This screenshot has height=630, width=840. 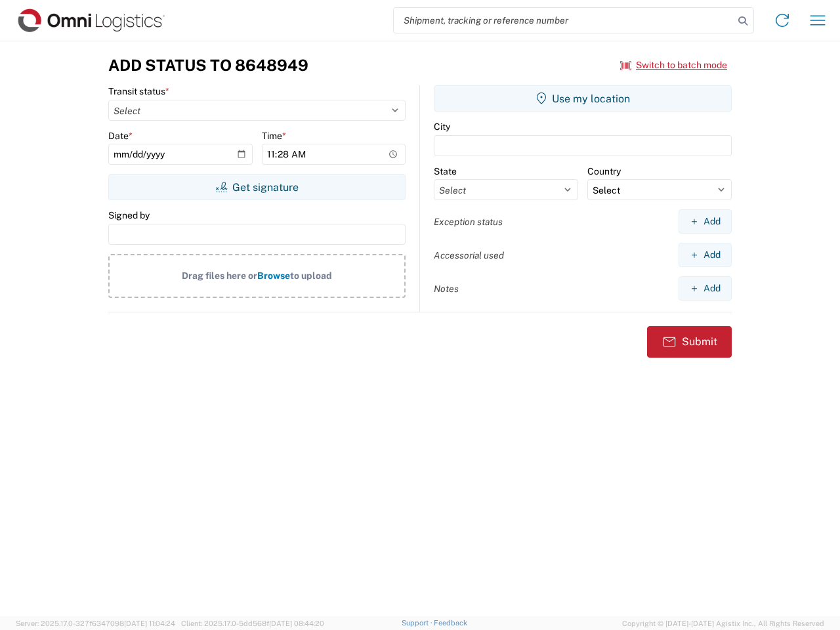 What do you see at coordinates (120, 136) in the screenshot?
I see `label: Date` at bounding box center [120, 136].